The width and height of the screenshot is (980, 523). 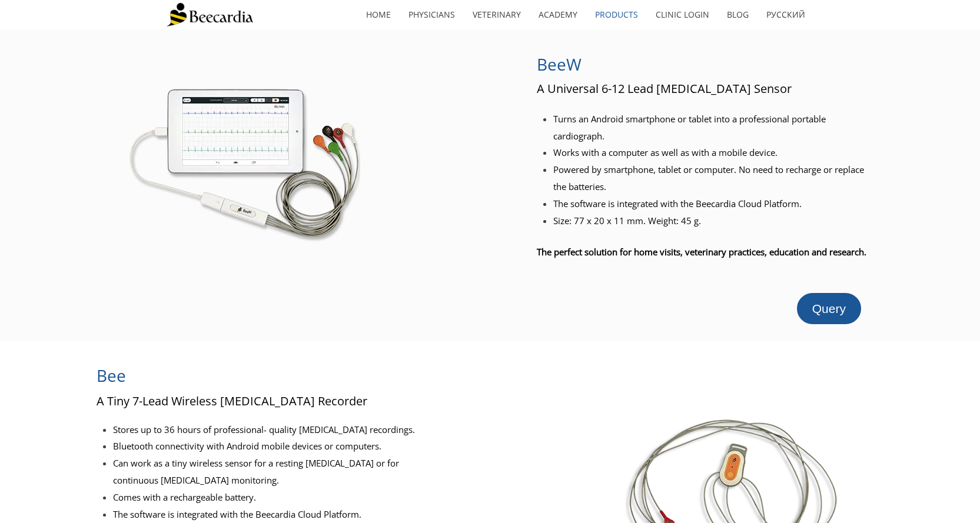 I want to click on span: Size: 77 x 20 x 11 mm. Weight: 45 g., so click(x=627, y=221).